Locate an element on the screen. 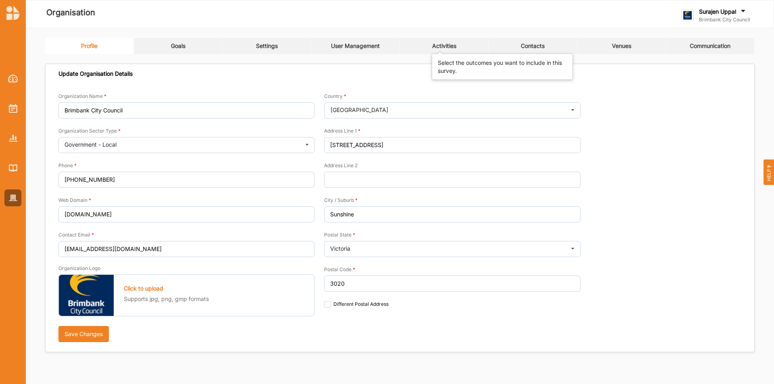  a: Dashboard is located at coordinates (13, 79).